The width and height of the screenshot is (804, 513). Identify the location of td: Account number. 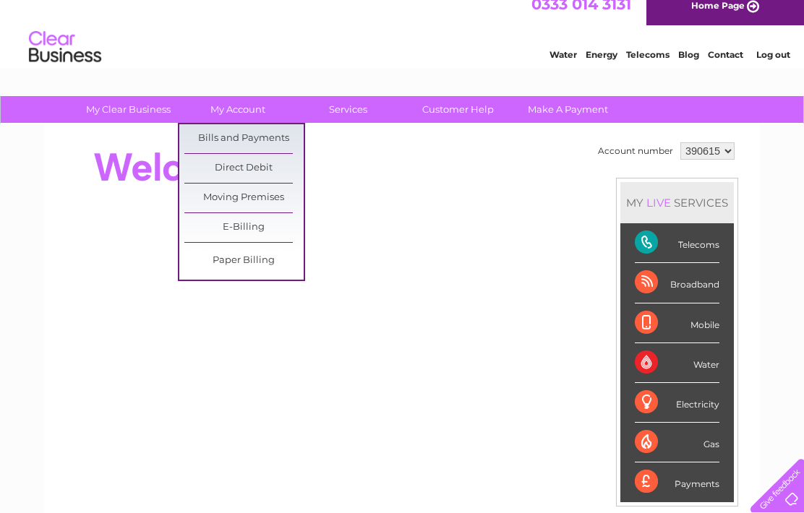
(635, 151).